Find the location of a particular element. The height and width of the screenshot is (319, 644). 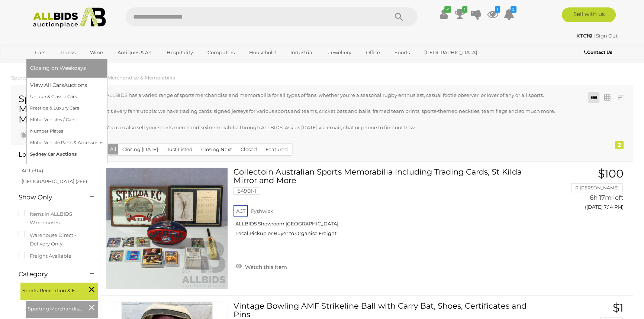

h1: Sporting Merchandise & Memorabilia is located at coordinates (55, 109).